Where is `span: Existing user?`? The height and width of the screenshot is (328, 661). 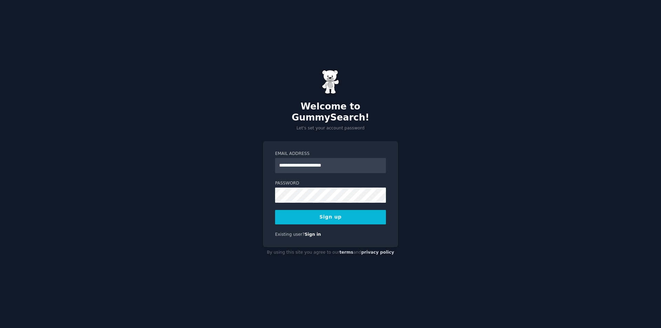 span: Existing user? is located at coordinates (290, 234).